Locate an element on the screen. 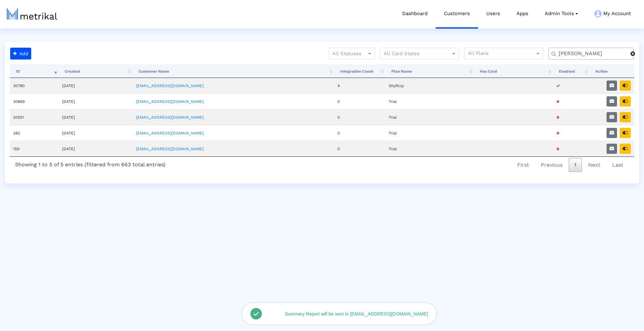  th: Action is located at coordinates (612, 71).